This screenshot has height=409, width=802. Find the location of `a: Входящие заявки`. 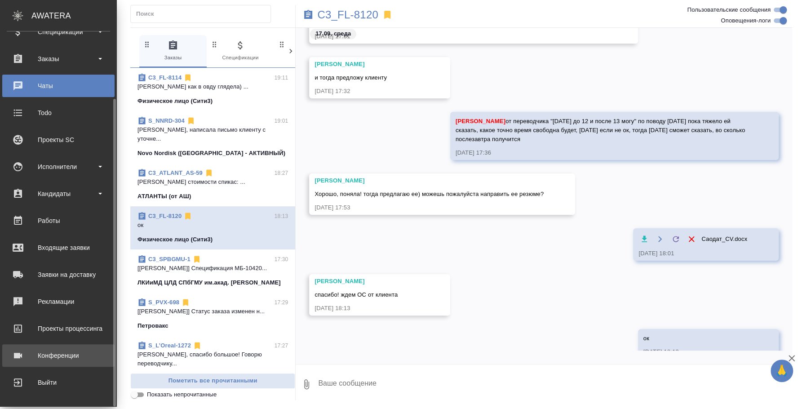

a: Входящие заявки is located at coordinates (58, 248).